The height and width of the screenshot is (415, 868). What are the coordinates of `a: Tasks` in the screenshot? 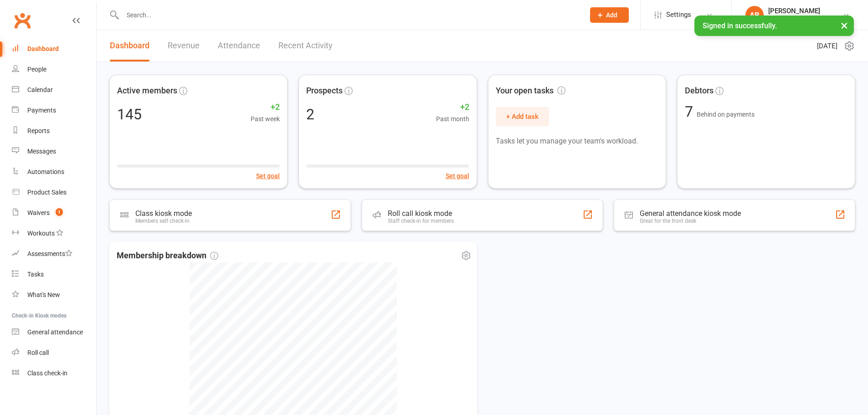 It's located at (54, 275).